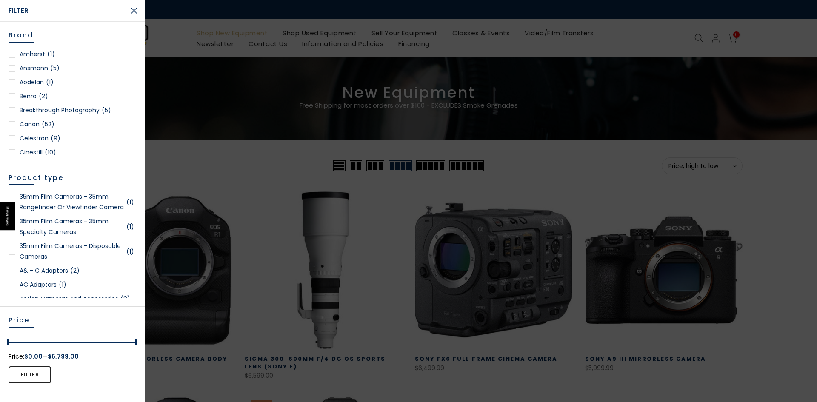 This screenshot has width=817, height=402. Describe the element at coordinates (72, 124) in the screenshot. I see `a: Canon(52)` at that location.